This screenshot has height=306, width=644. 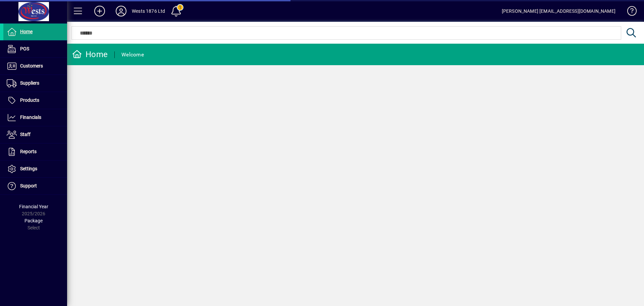 What do you see at coordinates (35, 101) in the screenshot?
I see `a: Products` at bounding box center [35, 101].